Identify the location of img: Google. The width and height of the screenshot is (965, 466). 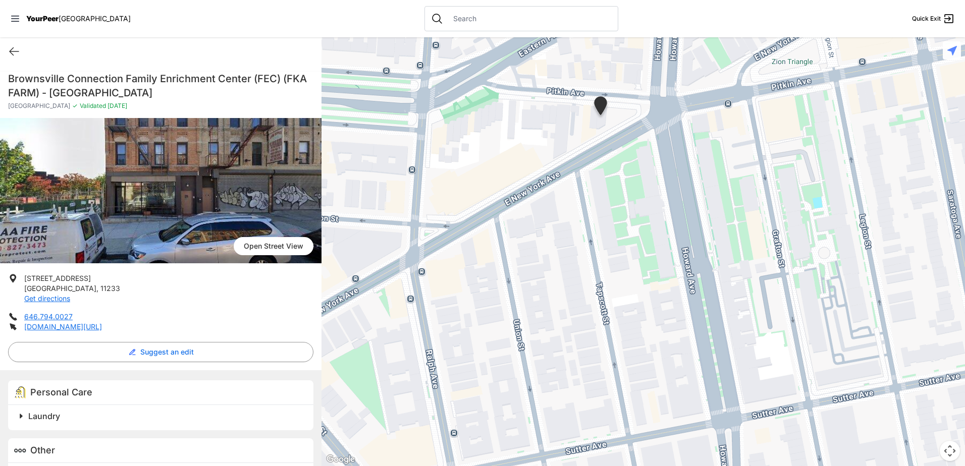
(341, 460).